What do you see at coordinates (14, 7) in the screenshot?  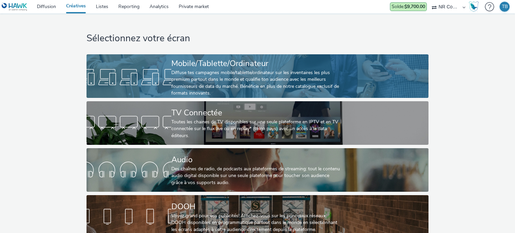 I see `img: undefined Logo` at bounding box center [14, 7].